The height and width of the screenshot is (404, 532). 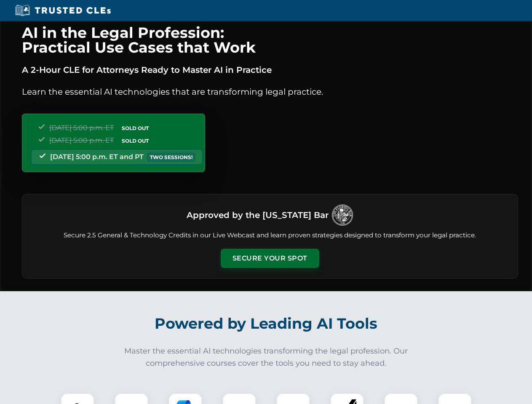 I want to click on p: Secure 2.5 General & Technology Credits in our Live Webcast and learn proven strategies designed ..., so click(x=270, y=235).